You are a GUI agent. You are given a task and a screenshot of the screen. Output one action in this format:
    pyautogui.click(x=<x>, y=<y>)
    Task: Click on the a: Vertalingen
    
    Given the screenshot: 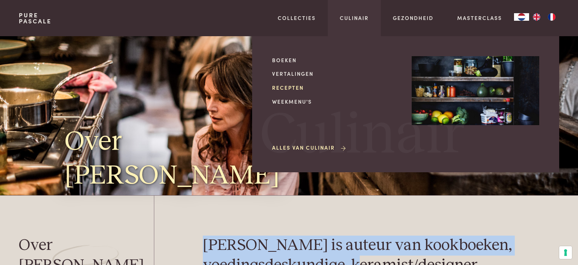 What is the action you would take?
    pyautogui.click(x=336, y=73)
    